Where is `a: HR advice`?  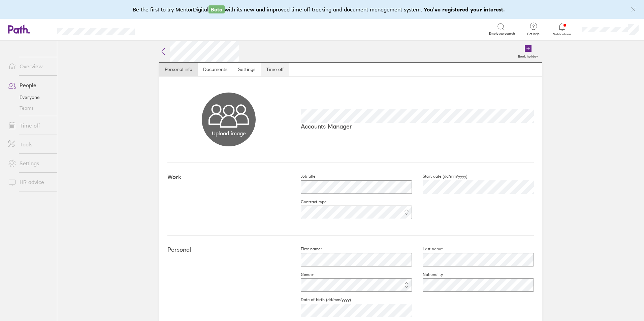 a: HR advice is located at coordinates (29, 182).